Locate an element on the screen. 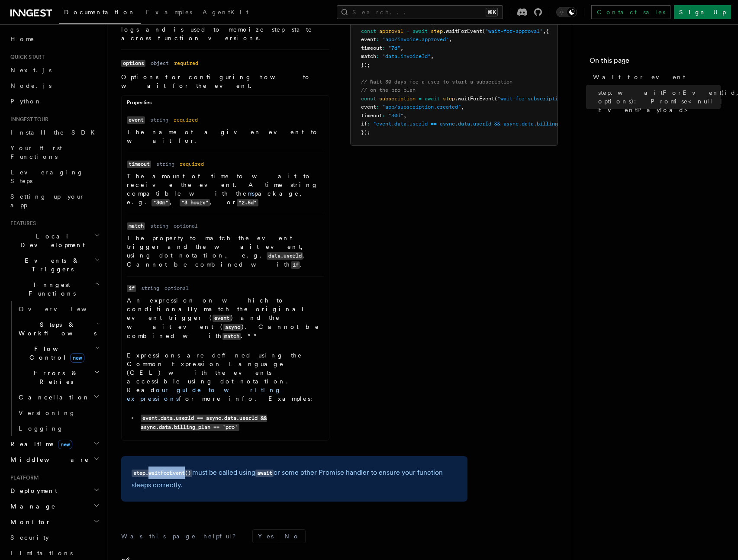 The width and height of the screenshot is (738, 560). p: Options for configuring how to wait for the event. is located at coordinates (225, 82).